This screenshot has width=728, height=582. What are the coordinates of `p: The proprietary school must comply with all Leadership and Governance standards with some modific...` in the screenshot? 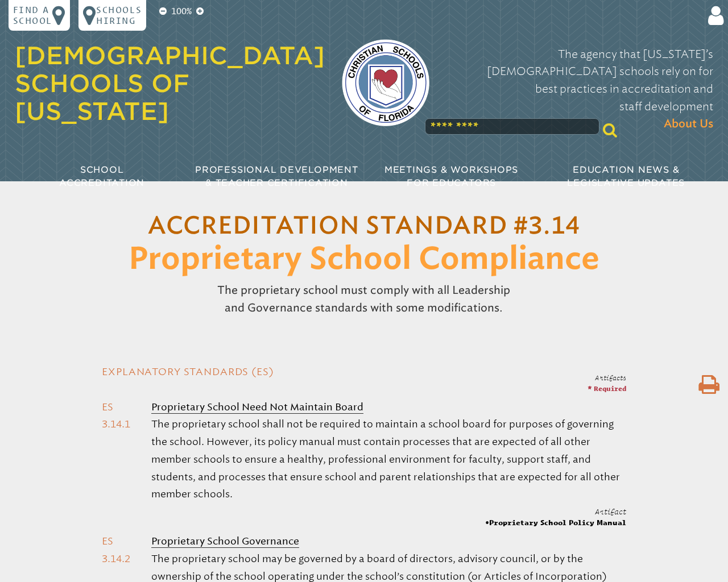 It's located at (364, 299).